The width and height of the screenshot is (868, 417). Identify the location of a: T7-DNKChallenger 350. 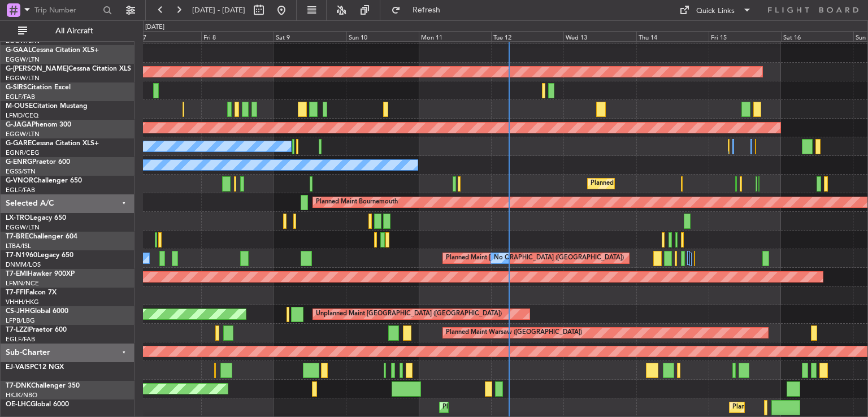
(42, 386).